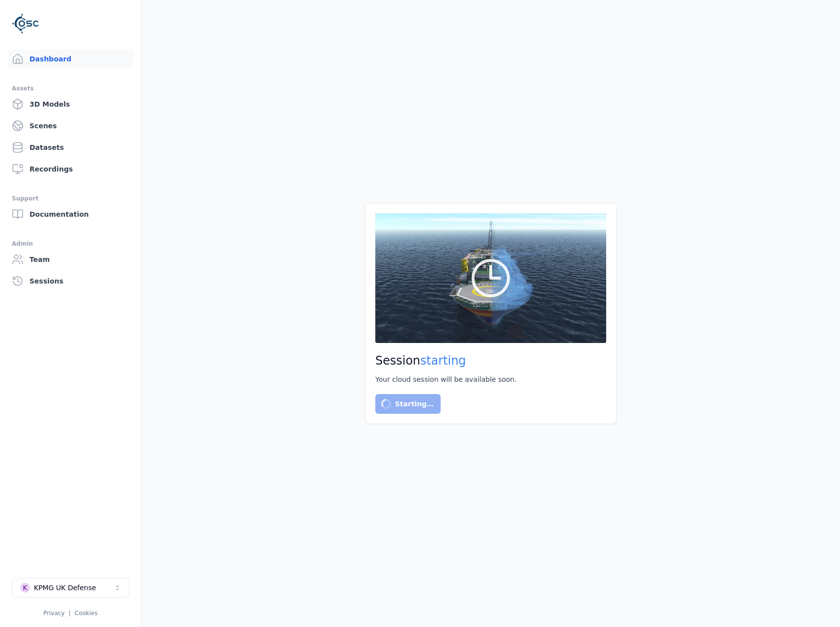 The width and height of the screenshot is (840, 627). I want to click on div: Your cloud session will be available soon., so click(491, 379).